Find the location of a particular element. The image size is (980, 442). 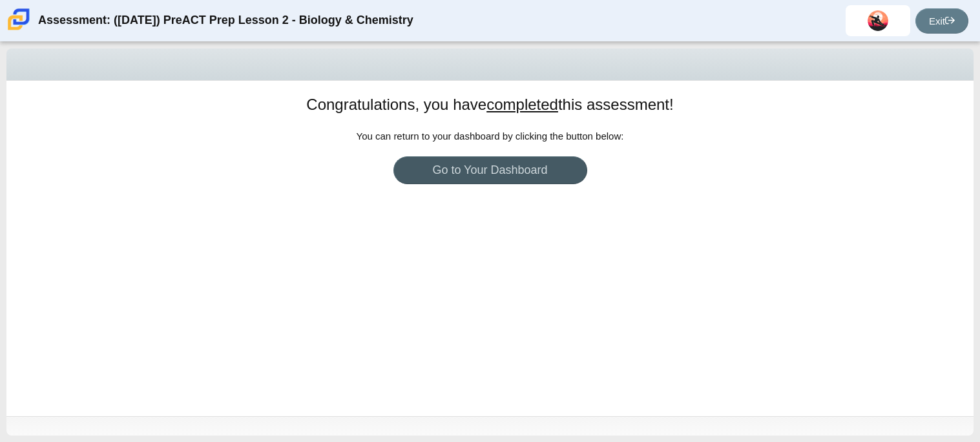

img: Carmen School of Science & Technology is located at coordinates (18, 19).